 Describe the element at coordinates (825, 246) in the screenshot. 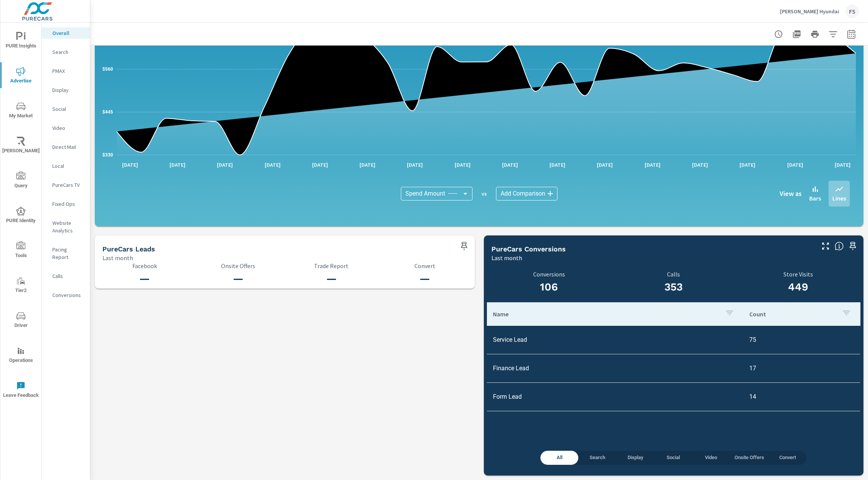

I see `button: Make Fullscreen` at that location.